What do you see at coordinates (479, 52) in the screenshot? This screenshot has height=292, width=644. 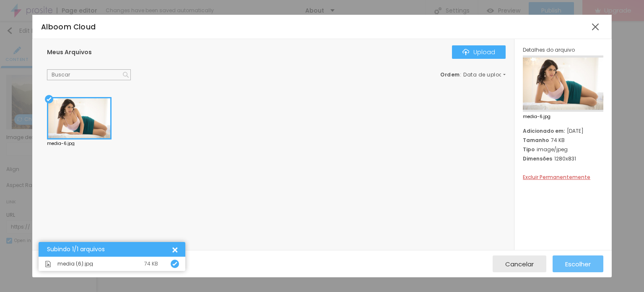 I see `div: Upload` at bounding box center [479, 52].